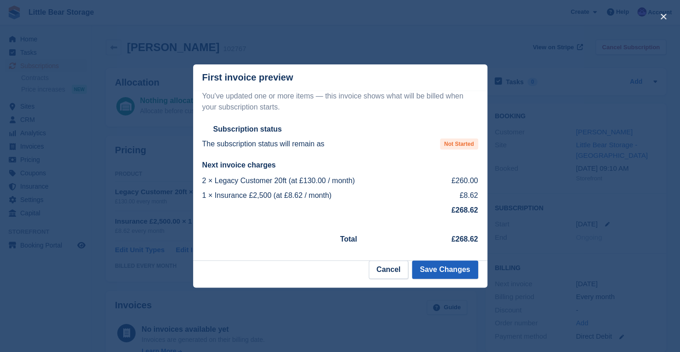 Image resolution: width=680 pixels, height=352 pixels. Describe the element at coordinates (263, 144) in the screenshot. I see `p: The subscription status will remain as` at that location.